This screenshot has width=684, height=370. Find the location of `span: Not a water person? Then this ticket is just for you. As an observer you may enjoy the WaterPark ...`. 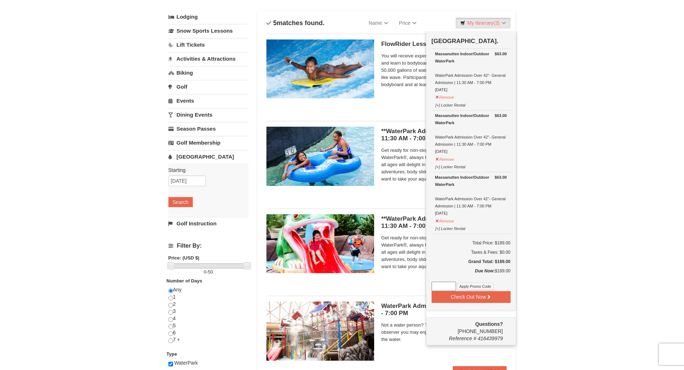

span: Not a water person? Then this ticket is just for you. As an observer you may enjoy the WaterPark ... is located at coordinates (444, 333).